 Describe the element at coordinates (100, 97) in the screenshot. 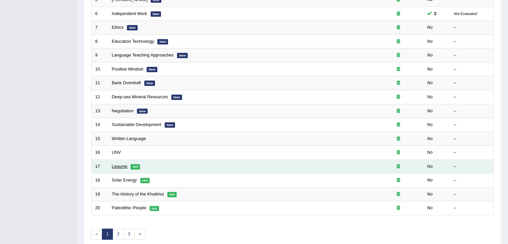

I see `td: 12` at that location.